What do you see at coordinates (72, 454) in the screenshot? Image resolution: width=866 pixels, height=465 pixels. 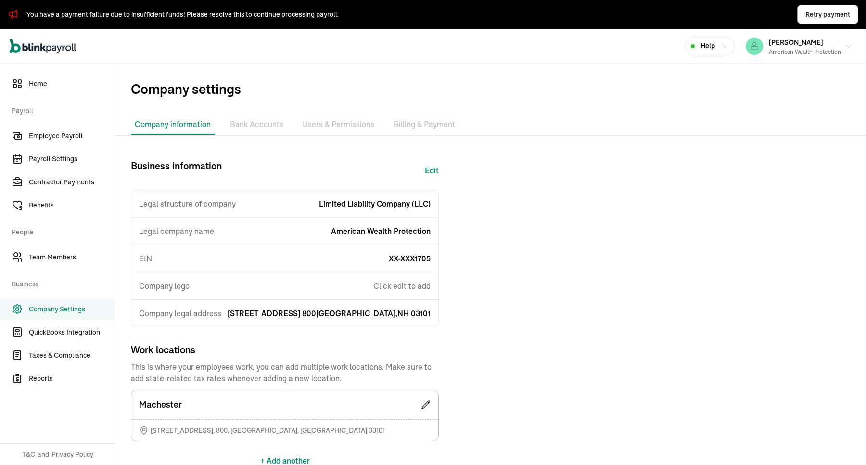 I see `span: Privacy Policy` at bounding box center [72, 454].